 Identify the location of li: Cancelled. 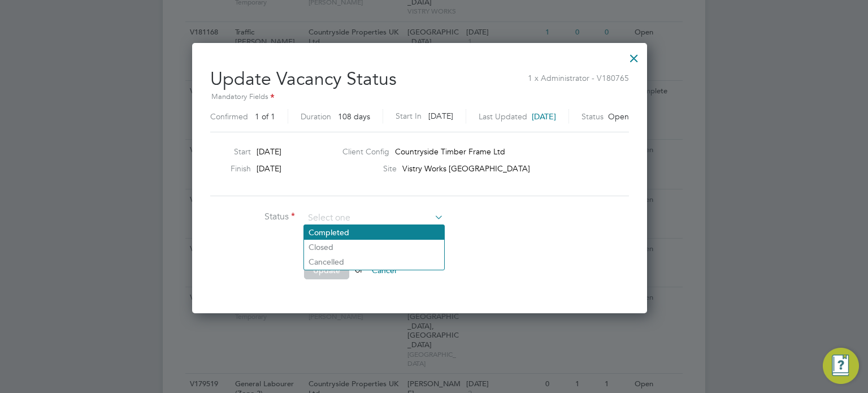
(374, 262).